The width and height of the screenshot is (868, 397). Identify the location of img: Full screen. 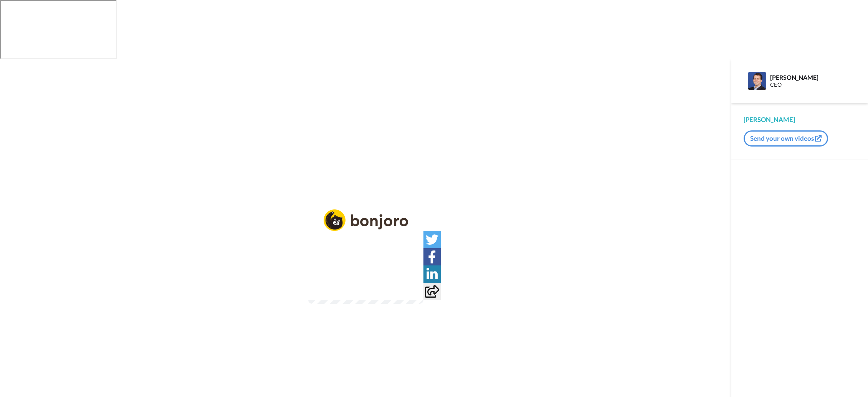
(412, 289).